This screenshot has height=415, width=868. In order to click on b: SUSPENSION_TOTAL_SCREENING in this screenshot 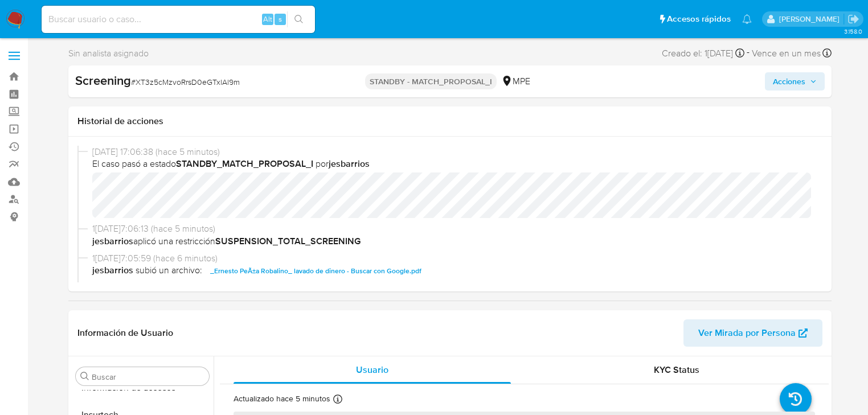, I will do `click(288, 241)`.